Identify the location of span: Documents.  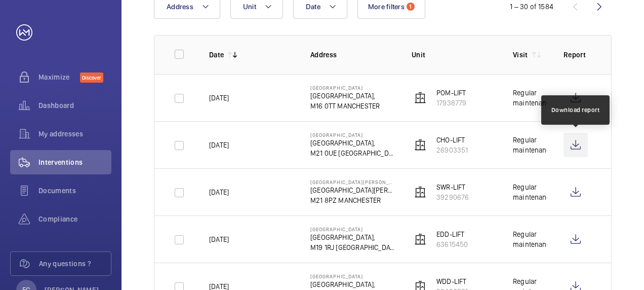
(75, 191).